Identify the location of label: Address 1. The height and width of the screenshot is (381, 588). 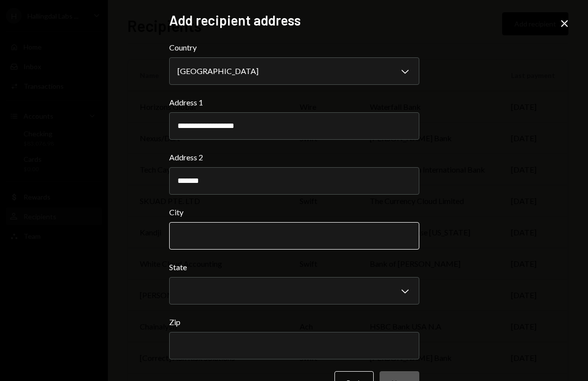
(294, 102).